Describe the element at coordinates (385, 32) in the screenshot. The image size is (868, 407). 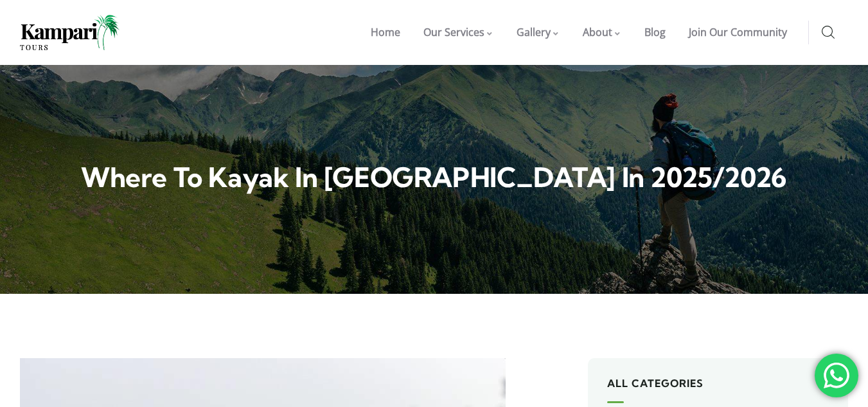
I see `span: Home` at that location.